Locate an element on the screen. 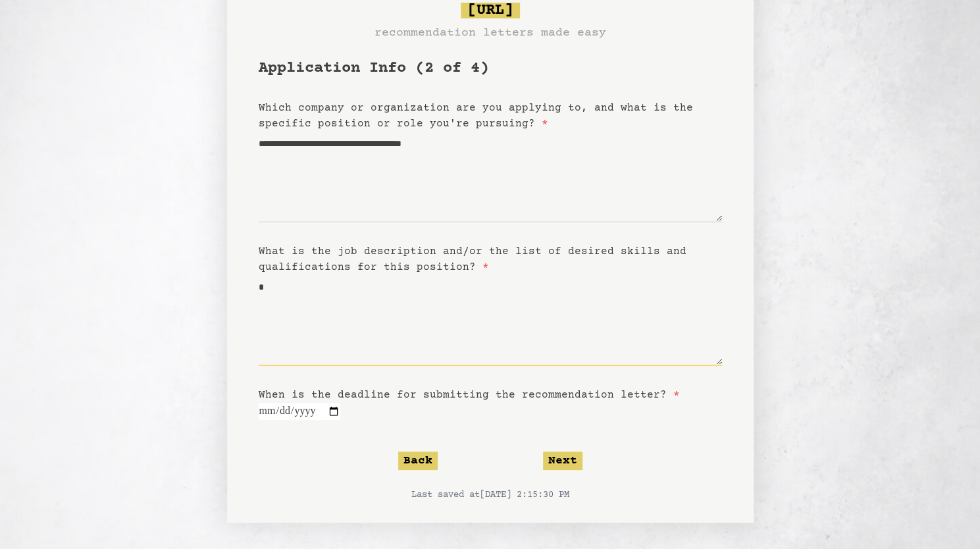 The height and width of the screenshot is (549, 980). label: Which company or organization are you applying to, and what is the specific position or role you'... is located at coordinates (476, 116).